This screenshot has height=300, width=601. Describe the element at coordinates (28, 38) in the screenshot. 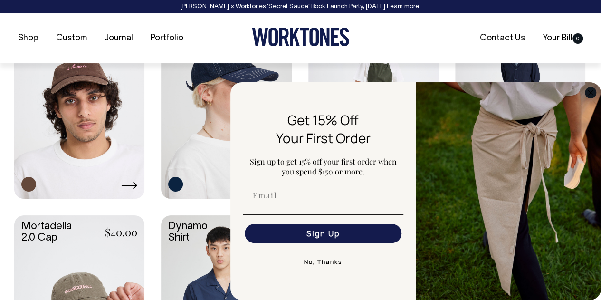

I see `a: Shop` at that location.